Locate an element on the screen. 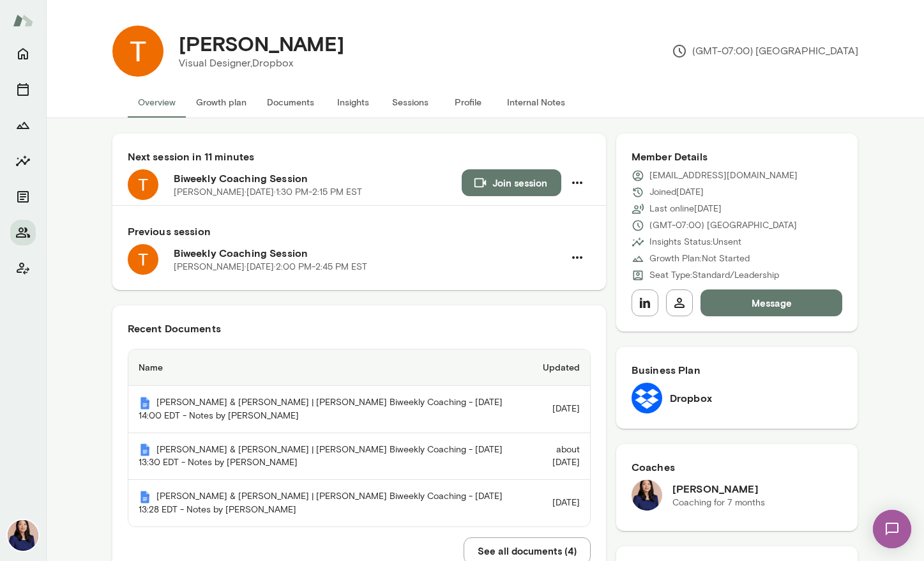 The image size is (924, 561). img: Theresa Ma is located at coordinates (138, 51).